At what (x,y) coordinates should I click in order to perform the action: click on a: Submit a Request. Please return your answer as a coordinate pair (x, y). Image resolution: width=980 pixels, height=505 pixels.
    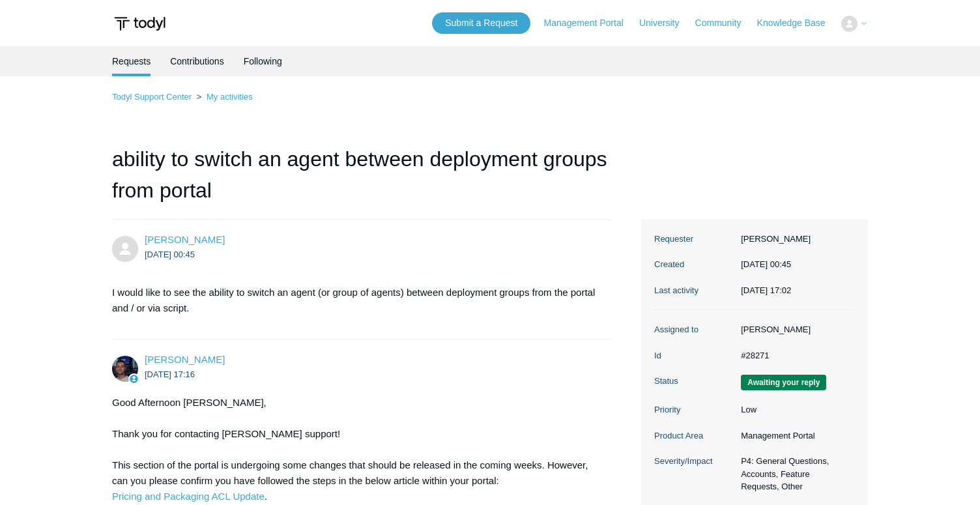
    Looking at the image, I should click on (481, 23).